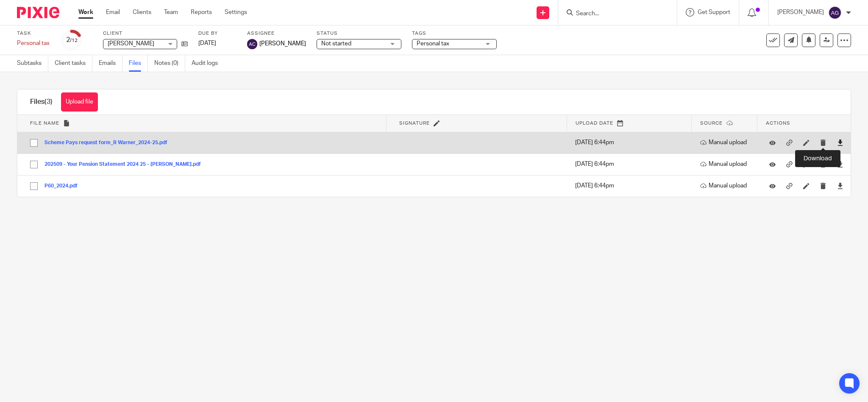 Image resolution: width=868 pixels, height=402 pixels. I want to click on button: P60_2024.pdf, so click(64, 186).